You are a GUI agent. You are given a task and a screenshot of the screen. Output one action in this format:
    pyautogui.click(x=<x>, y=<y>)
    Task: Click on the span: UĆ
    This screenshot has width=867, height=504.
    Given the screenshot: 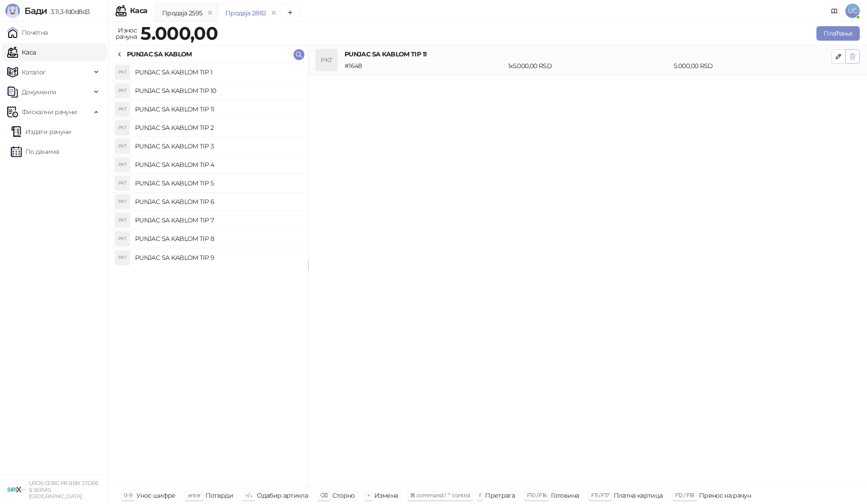 What is the action you would take?
    pyautogui.click(x=852, y=11)
    